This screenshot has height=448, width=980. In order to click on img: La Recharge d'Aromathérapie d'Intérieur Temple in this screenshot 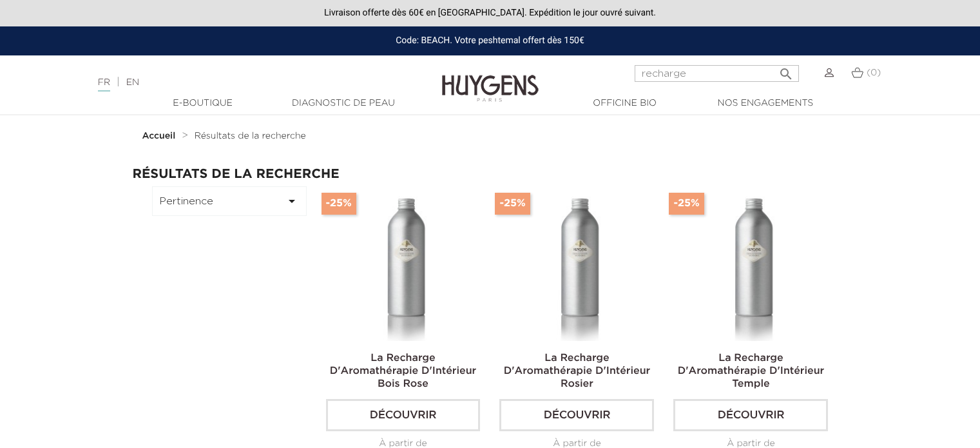, I will do `click(754, 263)`.